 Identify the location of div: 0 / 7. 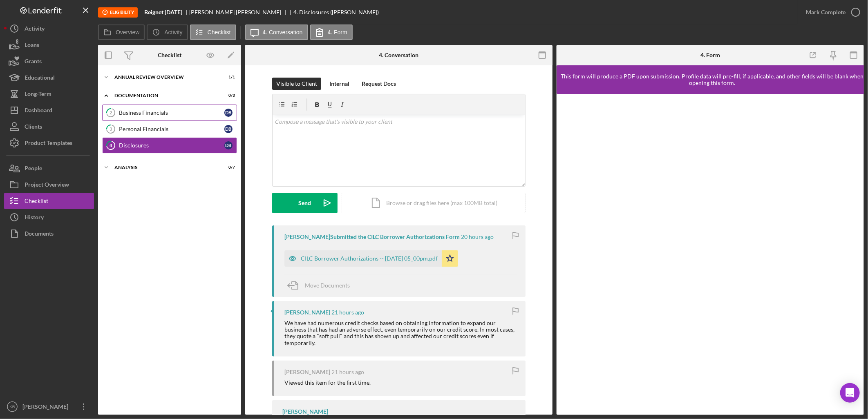
(227, 168).